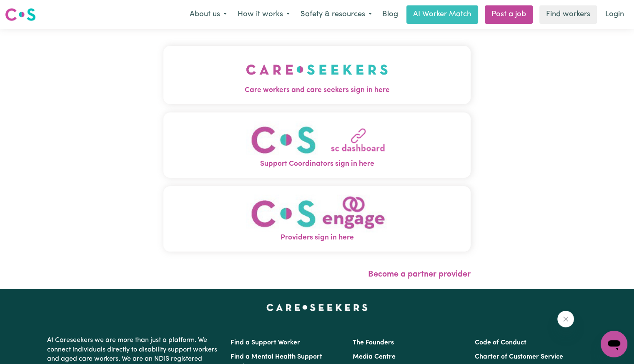 Image resolution: width=634 pixels, height=364 pixels. I want to click on span: Care workers and care seekers sign in here, so click(317, 90).